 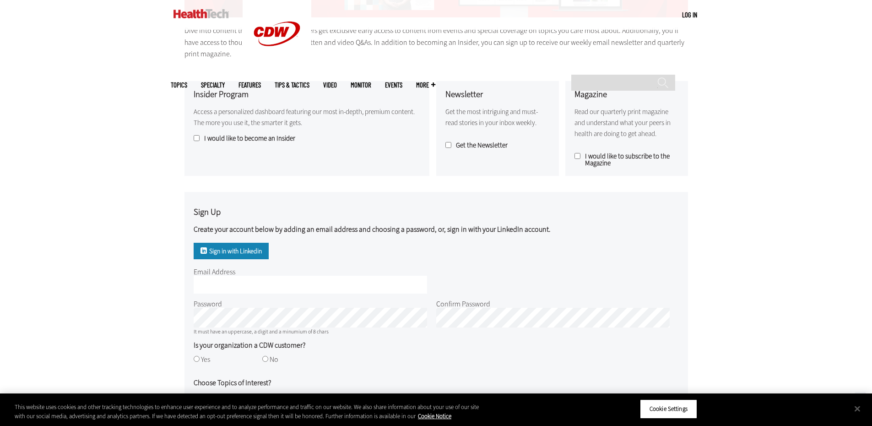 What do you see at coordinates (292, 85) in the screenshot?
I see `a: Tips & Tactics` at bounding box center [292, 85].